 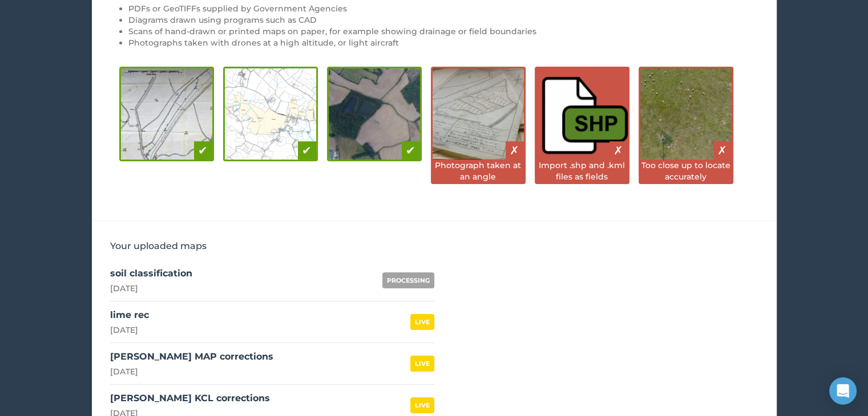 What do you see at coordinates (443, 43) in the screenshot?
I see `li: Photographs taken with drones at a high altitude, or light aircraft` at bounding box center [443, 43].